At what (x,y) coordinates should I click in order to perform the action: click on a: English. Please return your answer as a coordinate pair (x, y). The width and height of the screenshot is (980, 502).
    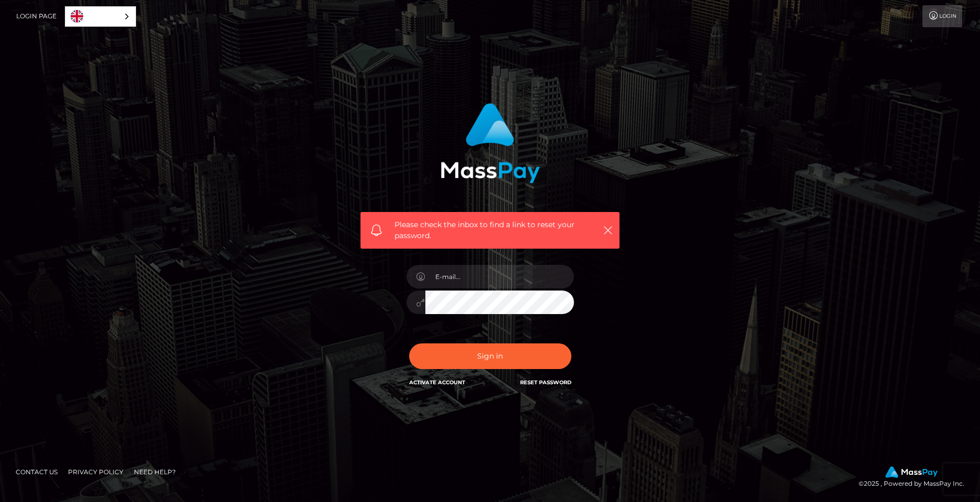
    Looking at the image, I should click on (101, 16).